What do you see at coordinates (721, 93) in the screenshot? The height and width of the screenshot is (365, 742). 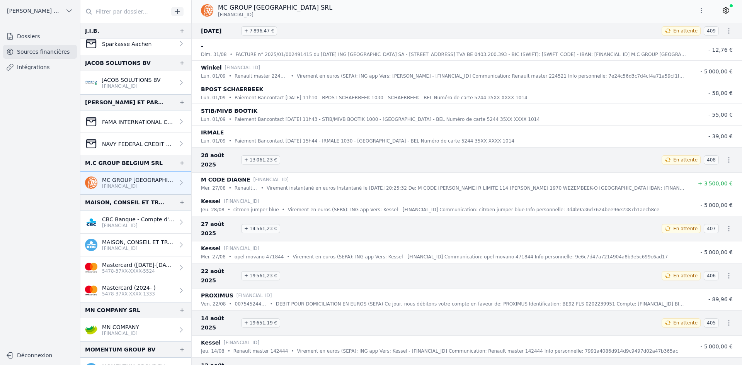 I see `span: - 58,00 €` at bounding box center [721, 93].